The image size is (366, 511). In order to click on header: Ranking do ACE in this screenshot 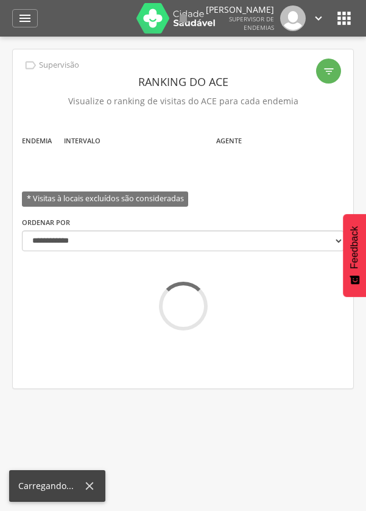, I will do `click(183, 82)`.